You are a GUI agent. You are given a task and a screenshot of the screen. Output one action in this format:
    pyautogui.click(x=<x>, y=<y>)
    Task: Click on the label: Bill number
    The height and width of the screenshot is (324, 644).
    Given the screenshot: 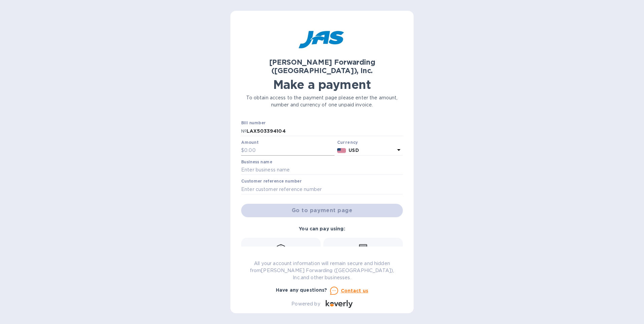 What is the action you would take?
    pyautogui.click(x=253, y=123)
    